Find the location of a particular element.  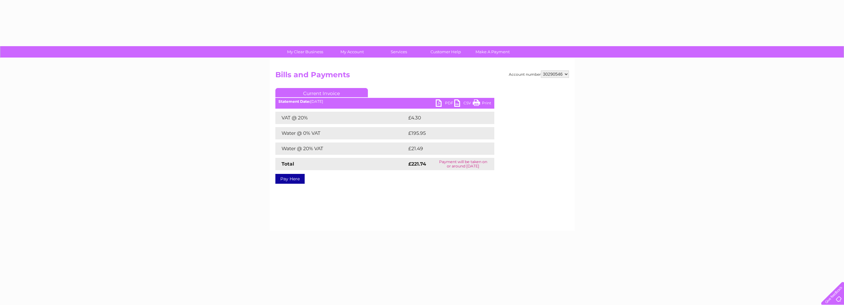

td: VAT @ 20% is located at coordinates (341, 118).